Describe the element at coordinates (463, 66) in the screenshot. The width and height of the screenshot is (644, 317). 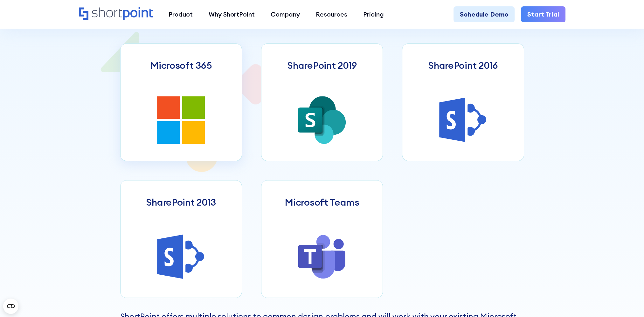
I see `h3: SharePoint 2016` at that location.